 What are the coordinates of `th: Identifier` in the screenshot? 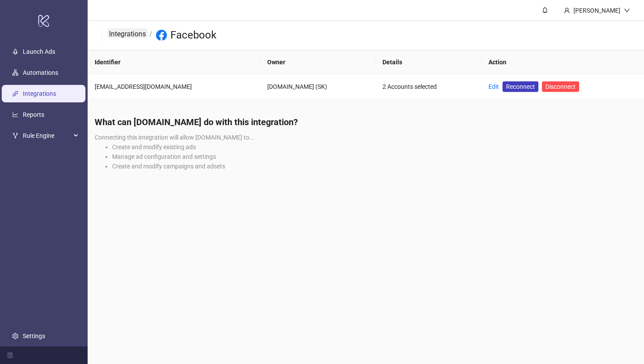 It's located at (174, 62).